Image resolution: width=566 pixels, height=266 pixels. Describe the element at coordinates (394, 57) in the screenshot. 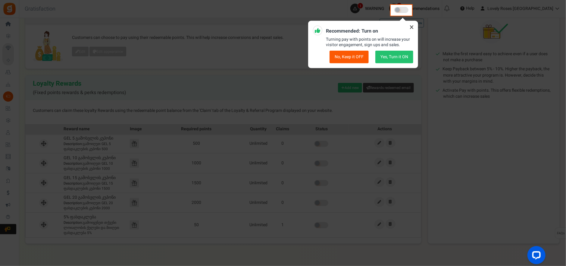

I see `button: Yes, Turn it ON` at that location.